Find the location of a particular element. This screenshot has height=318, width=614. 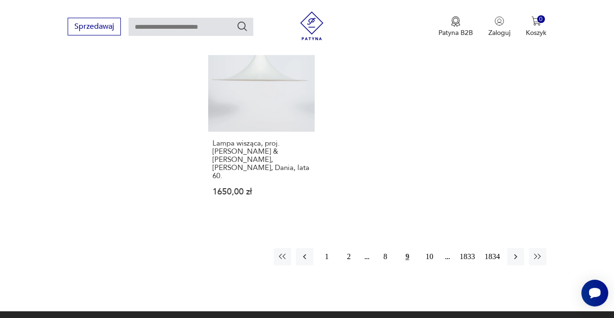

button: Sprzedawaj is located at coordinates (94, 26).